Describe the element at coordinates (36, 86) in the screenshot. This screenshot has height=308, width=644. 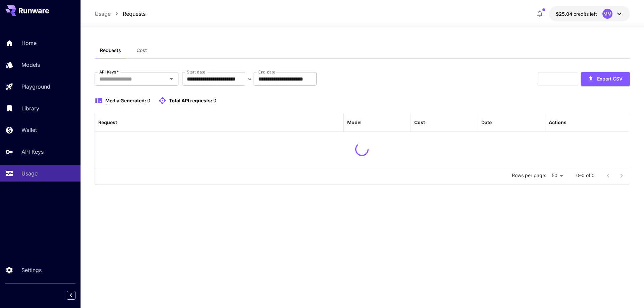
I see `p: Playground` at that location.